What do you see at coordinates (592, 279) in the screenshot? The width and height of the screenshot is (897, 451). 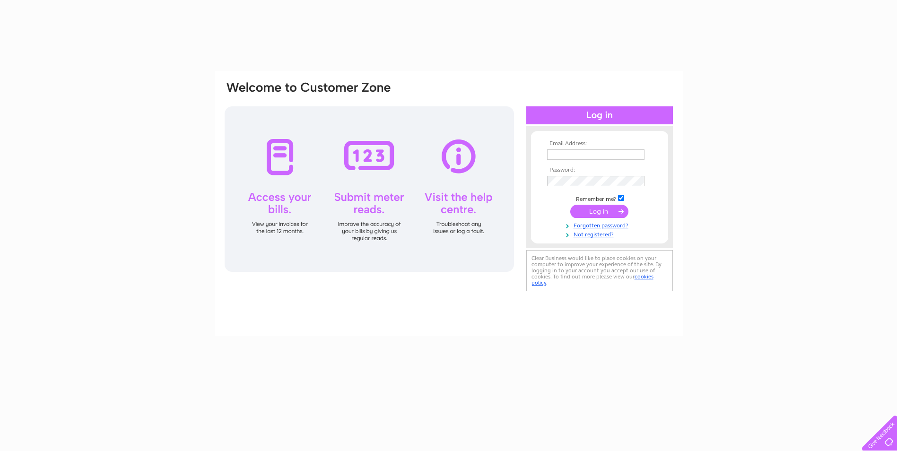 I see `a: cookies policy` at bounding box center [592, 279].